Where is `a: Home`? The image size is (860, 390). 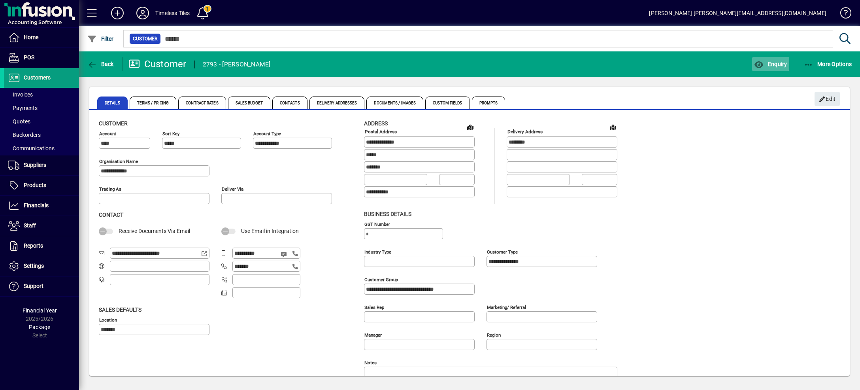
a: Home is located at coordinates (42, 38).